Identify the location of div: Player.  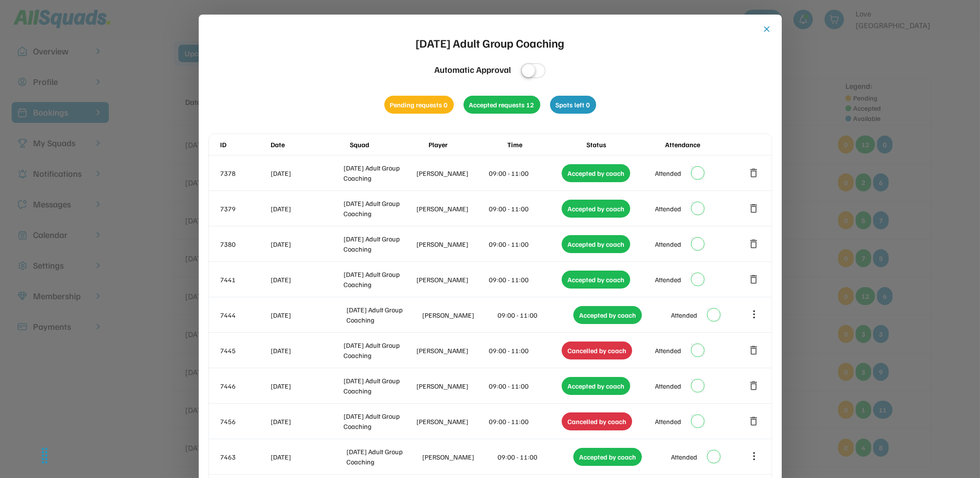
(467, 144).